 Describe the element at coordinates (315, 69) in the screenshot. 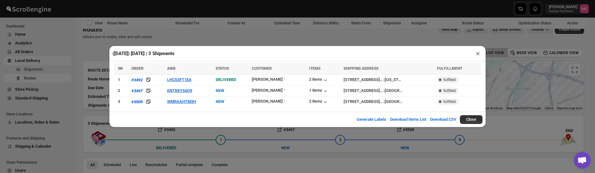

I see `span: ITEMS` at that location.